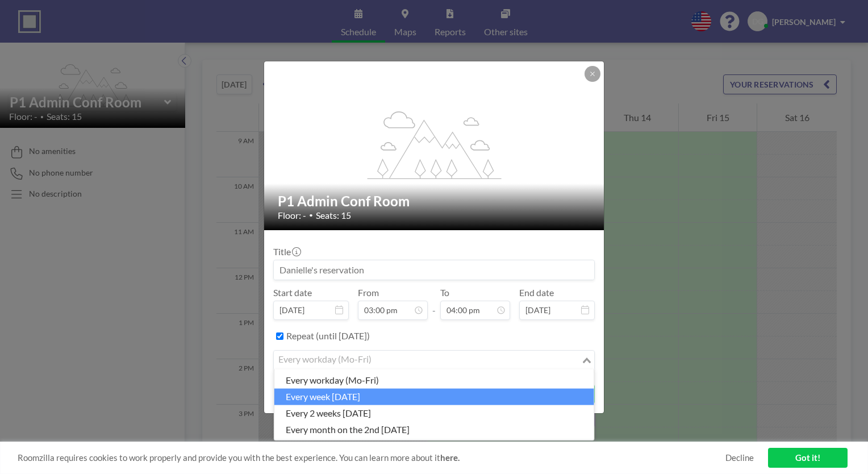 The image size is (868, 474). I want to click on h2: P1 Admin Conf Room, so click(435, 201).